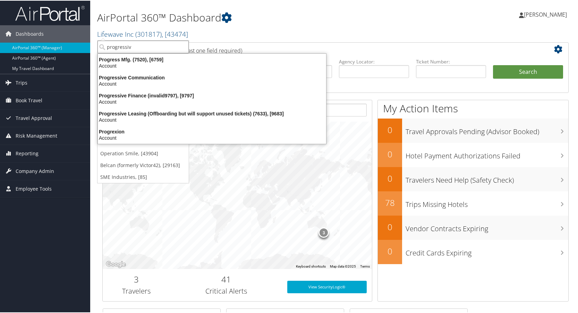 The height and width of the screenshot is (313, 578). I want to click on span: , [ 43474 ], so click(175, 33).